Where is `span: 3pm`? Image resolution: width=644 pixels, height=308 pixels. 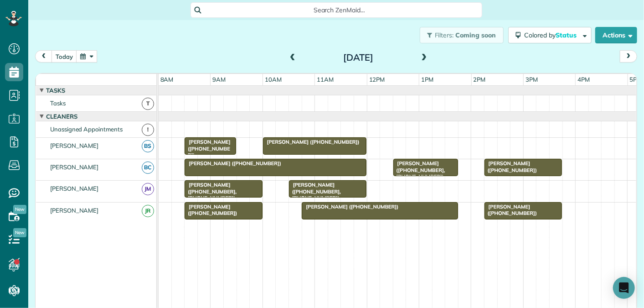
span: 3pm is located at coordinates (531, 79).